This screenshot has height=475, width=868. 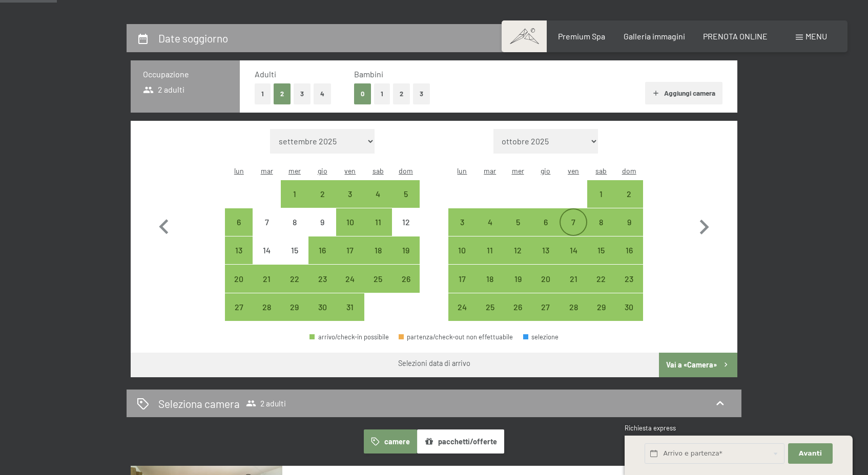 What do you see at coordinates (456, 337) in the screenshot?
I see `div: partenza/check-out non effettuabile` at bounding box center [456, 337].